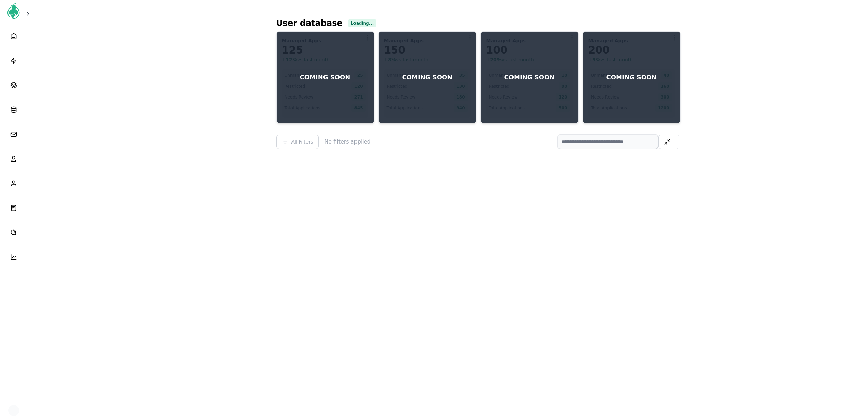 This screenshot has height=420, width=868. Describe the element at coordinates (302, 142) in the screenshot. I see `span: All Filters` at that location.